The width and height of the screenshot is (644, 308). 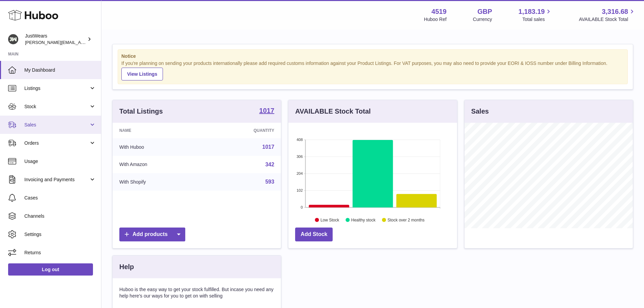 What do you see at coordinates (152, 235) in the screenshot?
I see `a: Add products` at bounding box center [152, 235].